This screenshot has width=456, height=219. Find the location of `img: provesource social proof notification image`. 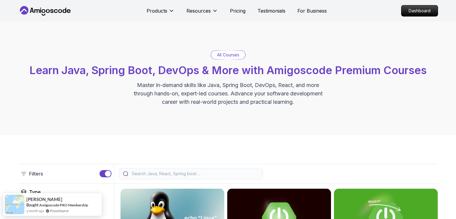

img: provesource social proof notification image is located at coordinates (14, 204).